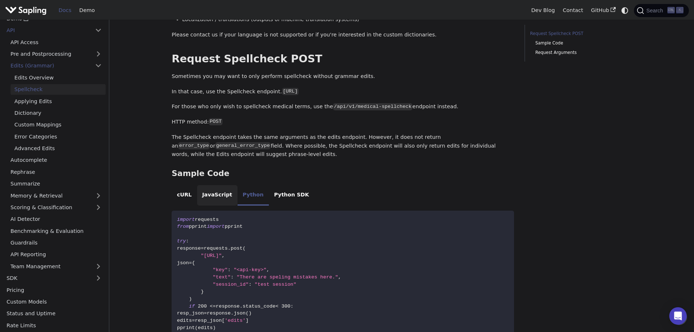  I want to click on span: "test session", so click(276, 284).